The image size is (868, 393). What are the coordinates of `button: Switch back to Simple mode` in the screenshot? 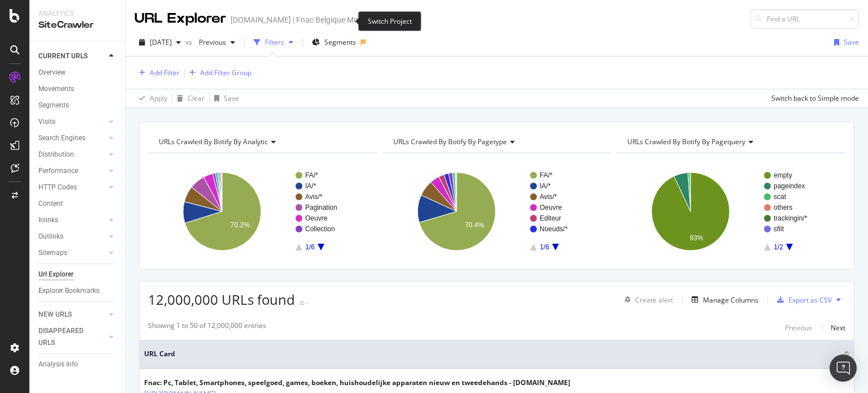 It's located at (813, 98).